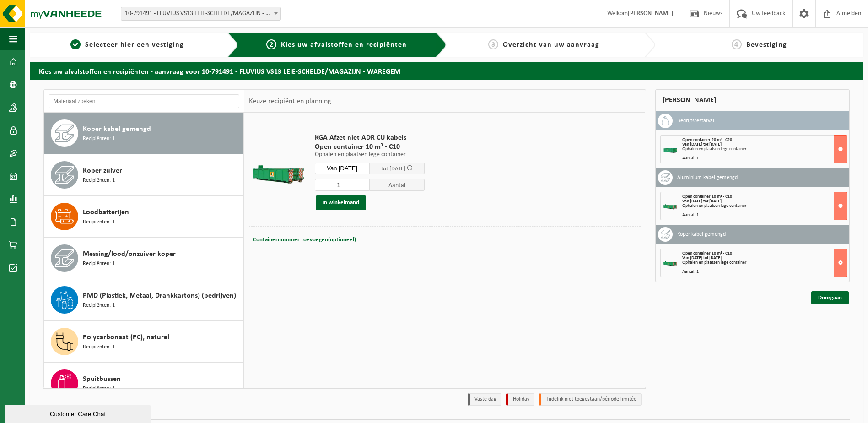 The height and width of the screenshot is (423, 868). Describe the element at coordinates (129, 254) in the screenshot. I see `span: Messing/lood/onzuiver koper` at that location.